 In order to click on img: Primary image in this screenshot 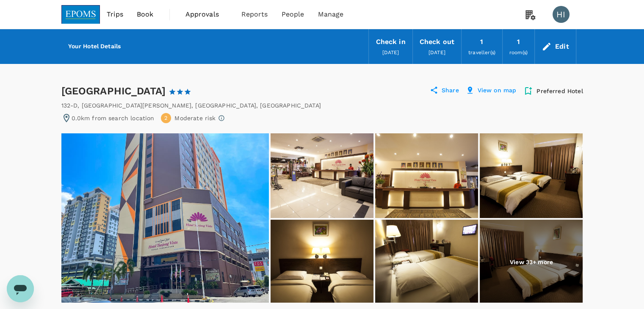, I will do `click(165, 218)`.